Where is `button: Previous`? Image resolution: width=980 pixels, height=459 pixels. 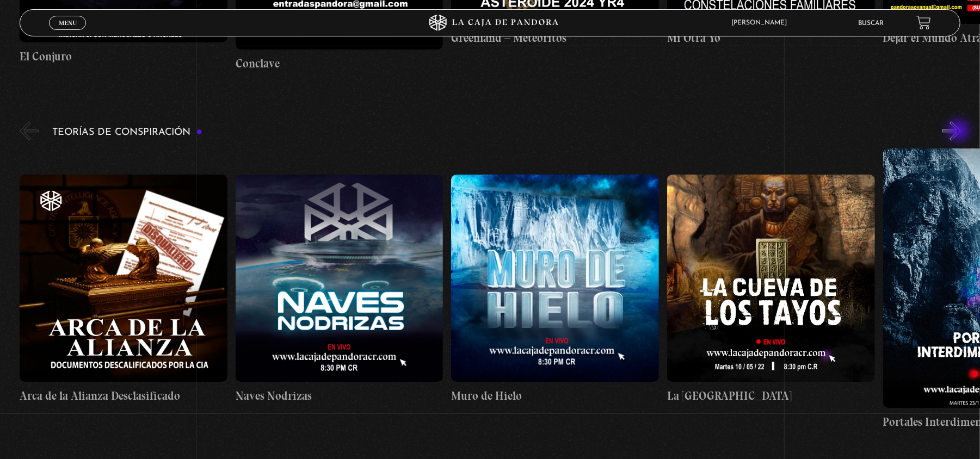 button: Previous is located at coordinates (29, 131).